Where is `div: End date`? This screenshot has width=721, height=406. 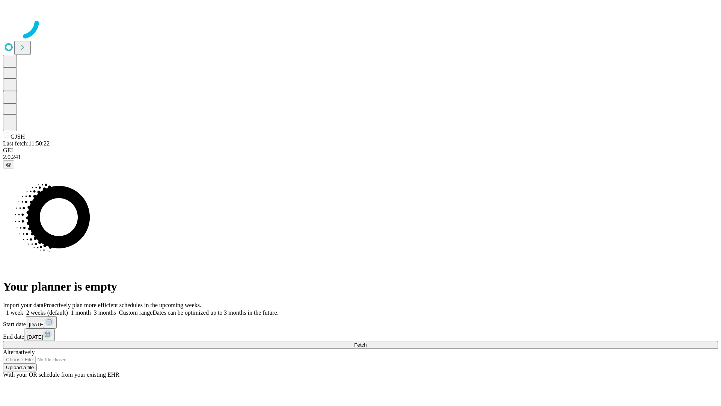 div: End date is located at coordinates (361, 334).